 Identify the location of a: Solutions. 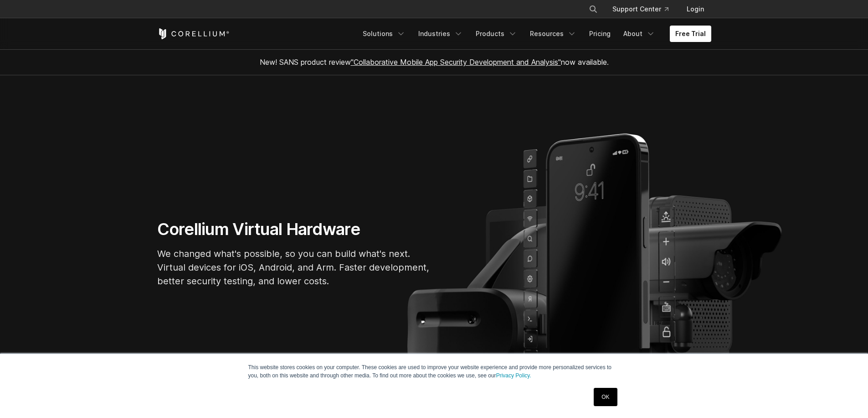
(384, 34).